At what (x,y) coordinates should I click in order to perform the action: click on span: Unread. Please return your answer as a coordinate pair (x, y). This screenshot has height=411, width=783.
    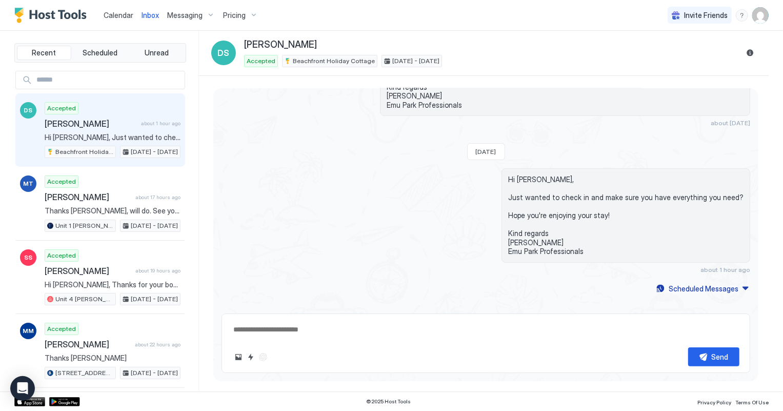
    Looking at the image, I should click on (156, 53).